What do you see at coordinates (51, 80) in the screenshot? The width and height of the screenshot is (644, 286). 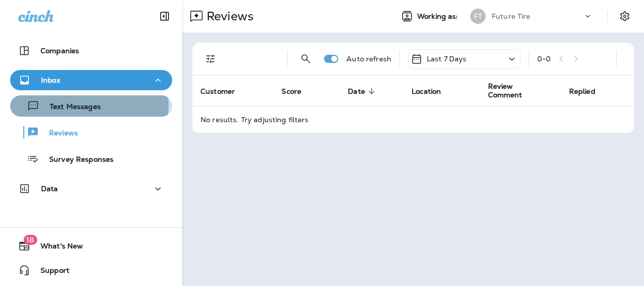 I see `p: Inbox` at bounding box center [51, 80].